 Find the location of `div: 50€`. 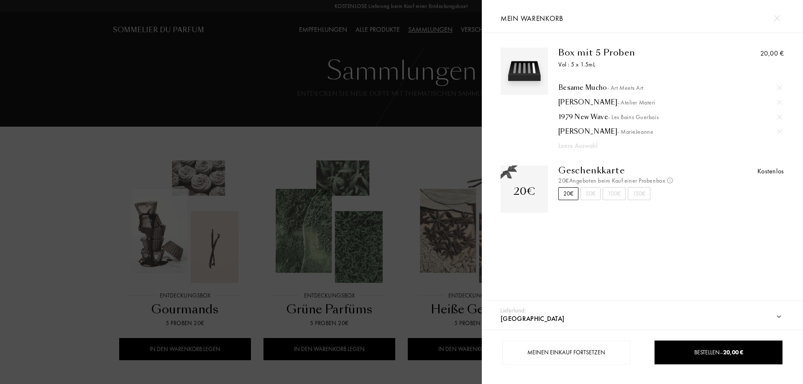

div: 50€ is located at coordinates (590, 194).